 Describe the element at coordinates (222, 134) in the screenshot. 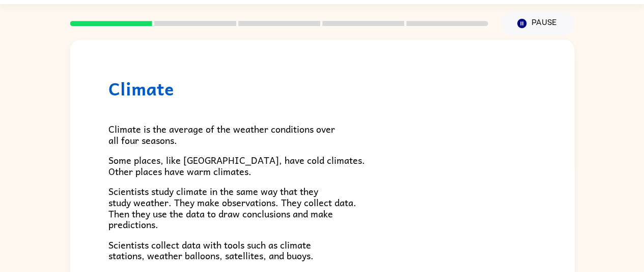

I see `span: Climate is the average of the weather conditions over all four seasons.` at that location.